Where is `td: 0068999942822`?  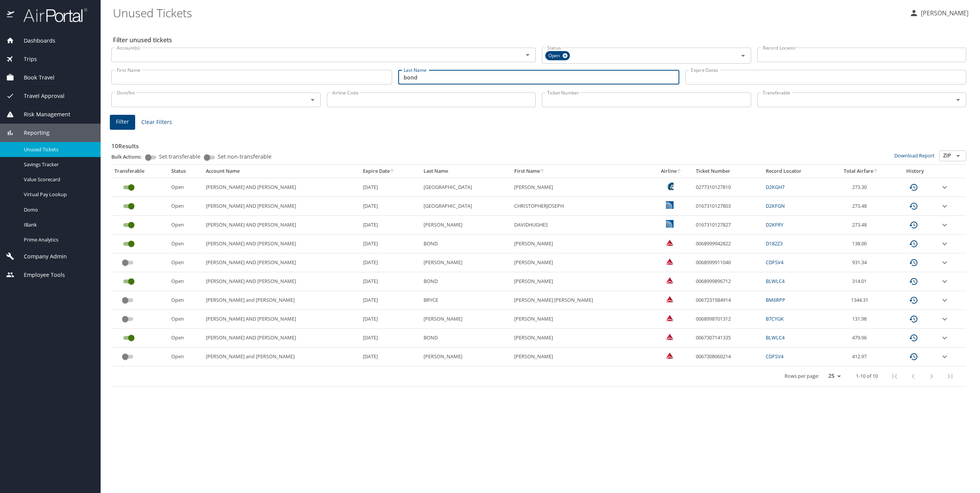 td: 0068999942822 is located at coordinates (727, 244).